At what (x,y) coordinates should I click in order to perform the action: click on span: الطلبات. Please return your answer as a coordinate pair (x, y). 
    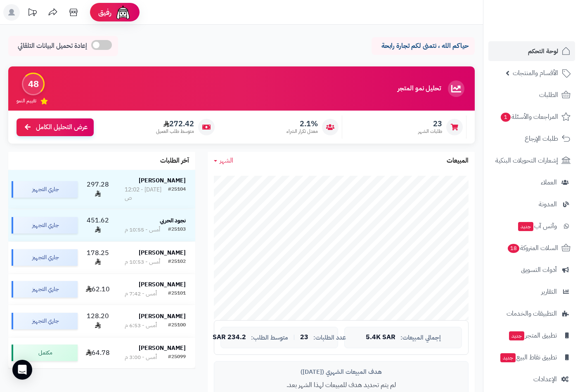
    Looking at the image, I should click on (548, 95).